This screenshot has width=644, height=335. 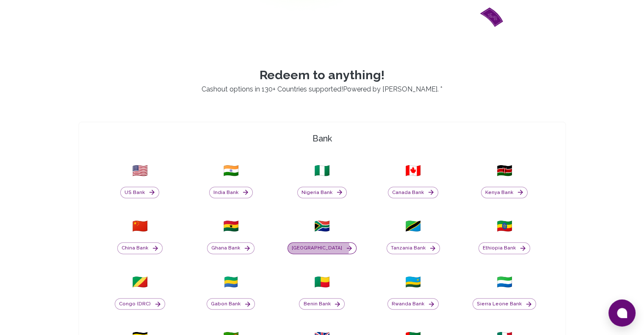 I want to click on button: India Bank, so click(x=231, y=193).